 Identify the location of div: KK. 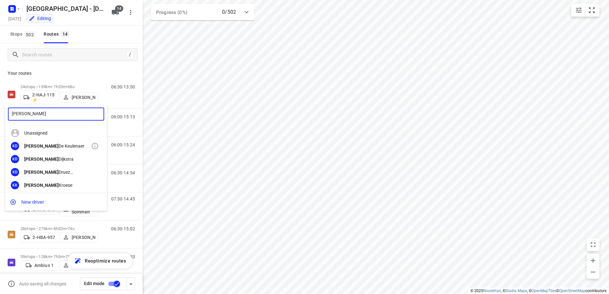
(15, 185).